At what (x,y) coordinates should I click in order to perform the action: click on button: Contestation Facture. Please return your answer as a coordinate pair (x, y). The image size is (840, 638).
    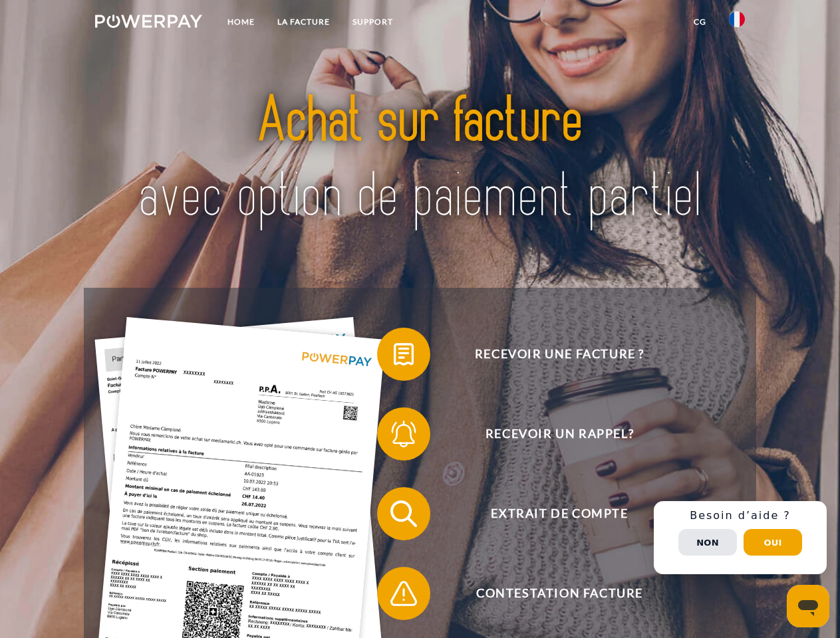
    Looking at the image, I should click on (550, 593).